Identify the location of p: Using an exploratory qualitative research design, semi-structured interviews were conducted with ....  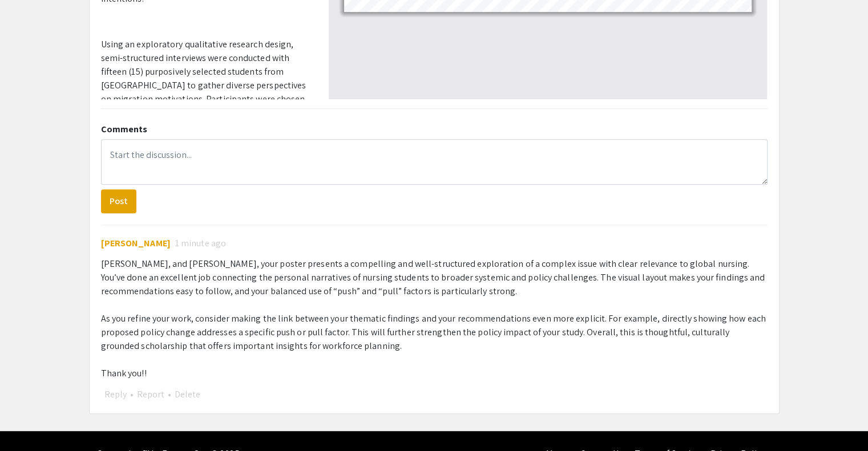
(206, 106).